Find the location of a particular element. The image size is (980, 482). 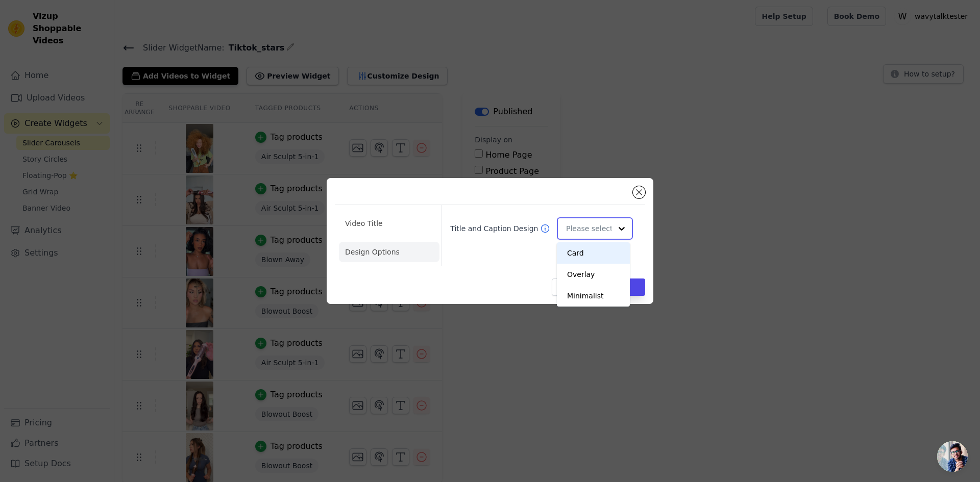

input: Please select is located at coordinates (588, 228).